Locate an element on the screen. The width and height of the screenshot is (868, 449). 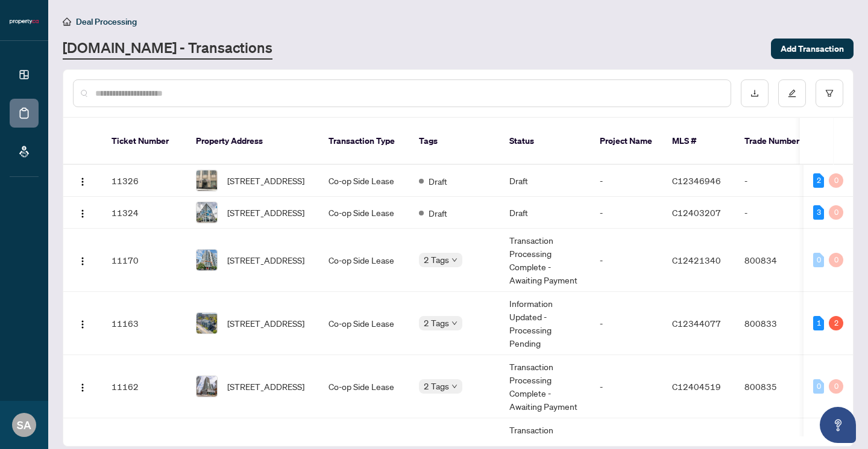
span: SA is located at coordinates (24, 425).